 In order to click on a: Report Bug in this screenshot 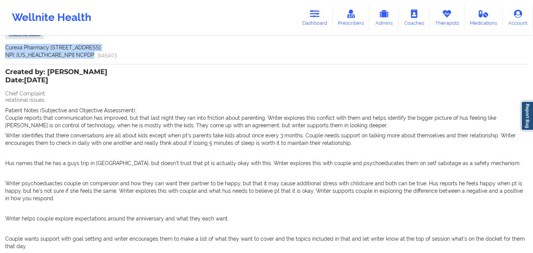, I will do `click(527, 116)`.